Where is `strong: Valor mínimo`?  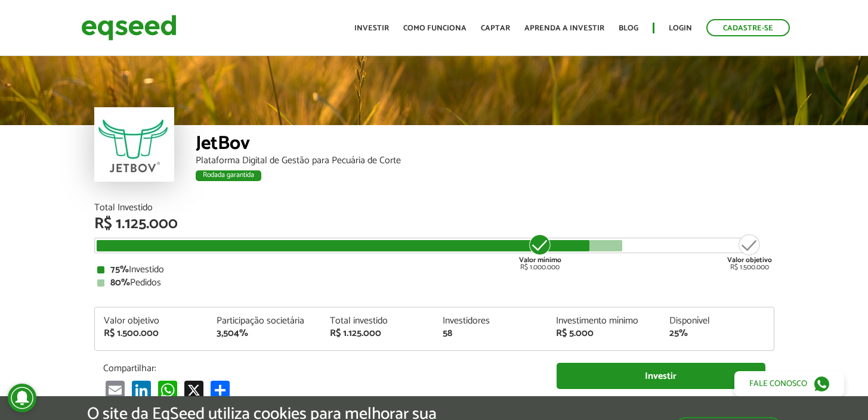
strong: Valor mínimo is located at coordinates (540, 260).